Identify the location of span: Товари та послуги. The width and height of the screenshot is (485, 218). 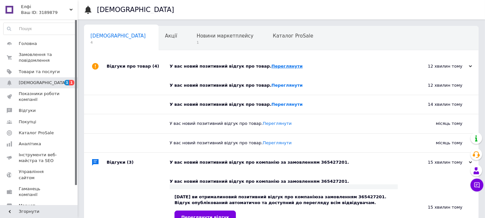
(39, 72).